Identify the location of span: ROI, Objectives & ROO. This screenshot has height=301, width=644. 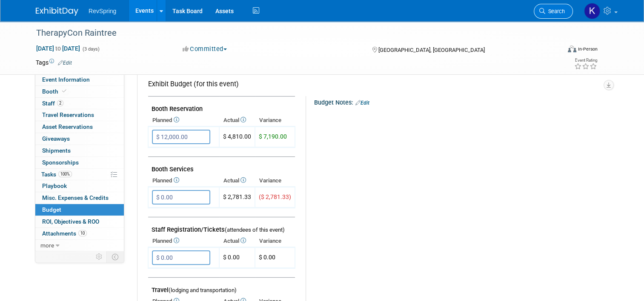
(70, 222).